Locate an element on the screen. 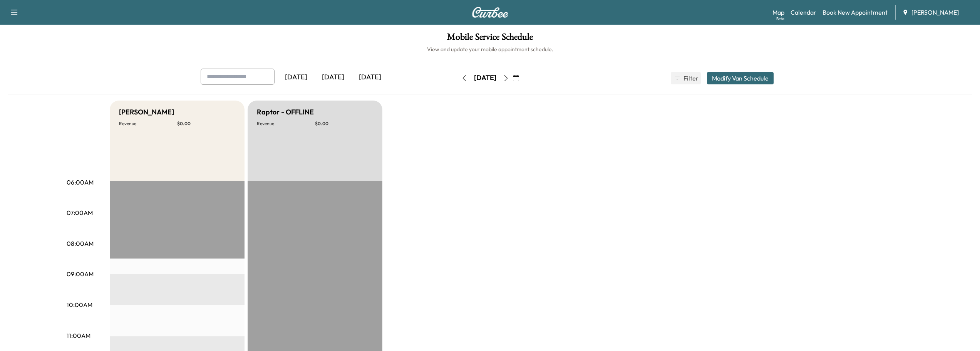 The image size is (980, 351). h5: Raptor - OFFLINE is located at coordinates (285, 112).